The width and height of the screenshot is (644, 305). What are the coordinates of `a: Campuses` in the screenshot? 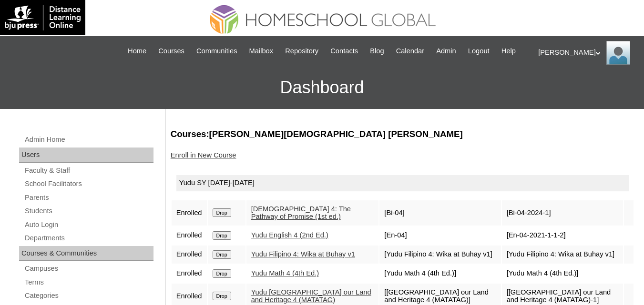 It's located at (89, 268).